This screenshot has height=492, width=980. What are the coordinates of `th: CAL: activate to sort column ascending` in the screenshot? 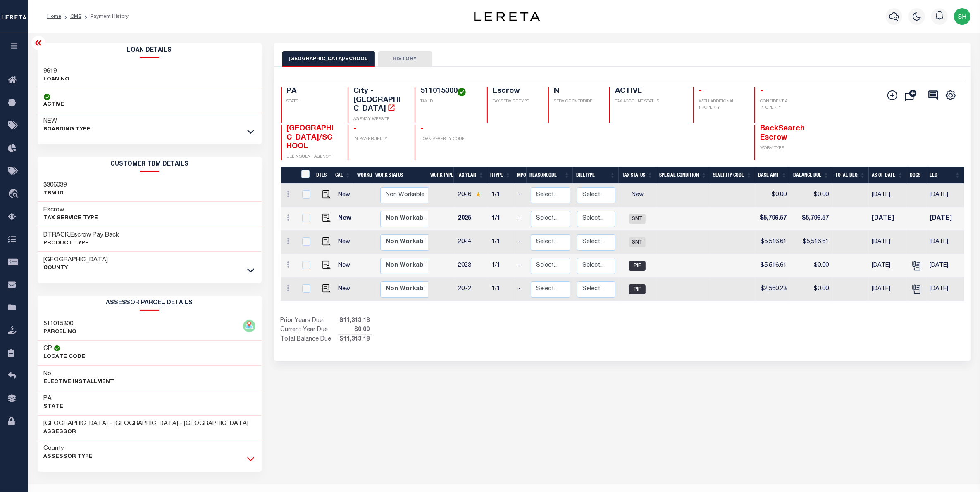 It's located at (343, 175).